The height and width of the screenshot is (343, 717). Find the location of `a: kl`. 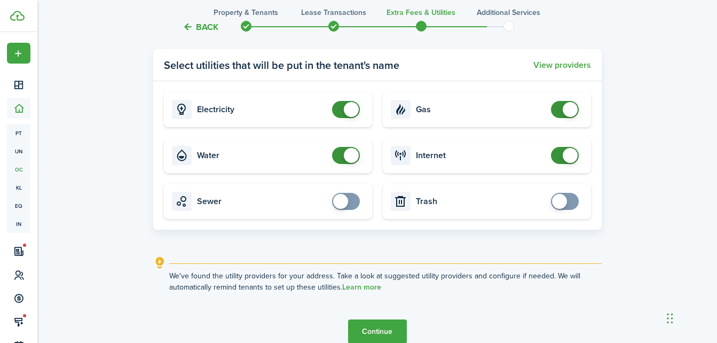

a: kl is located at coordinates (19, 187).